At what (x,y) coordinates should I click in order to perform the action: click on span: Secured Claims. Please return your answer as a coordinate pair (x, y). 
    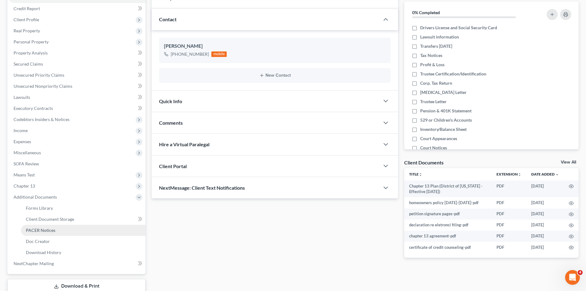
    Looking at the image, I should click on (28, 64).